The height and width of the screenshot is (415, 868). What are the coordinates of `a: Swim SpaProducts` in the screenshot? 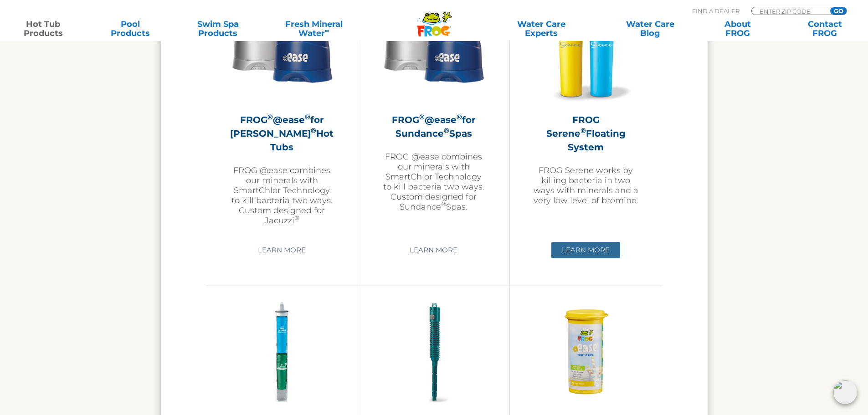 It's located at (218, 29).